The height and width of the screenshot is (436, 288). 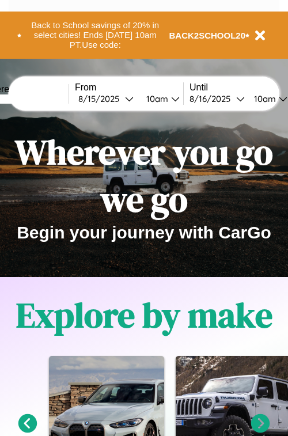 What do you see at coordinates (101, 98) in the screenshot?
I see `div: 8 / 15 / 2025` at bounding box center [101, 98].